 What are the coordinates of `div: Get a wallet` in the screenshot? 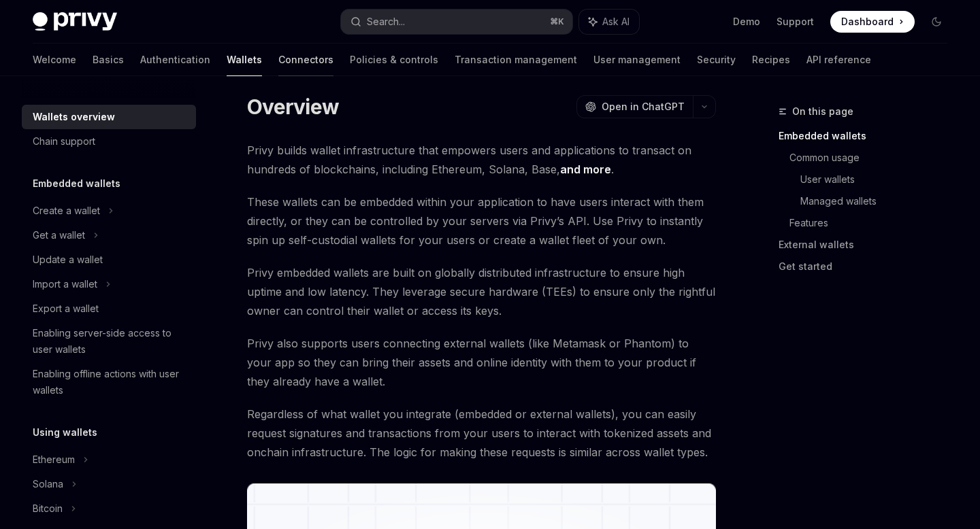 It's located at (58, 235).